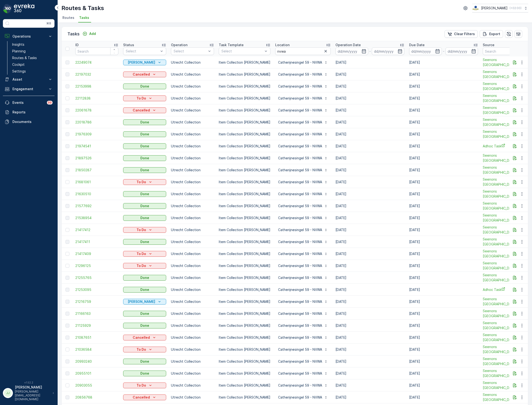 This screenshot has height=405, width=532. I want to click on span: 21630510, so click(97, 194).